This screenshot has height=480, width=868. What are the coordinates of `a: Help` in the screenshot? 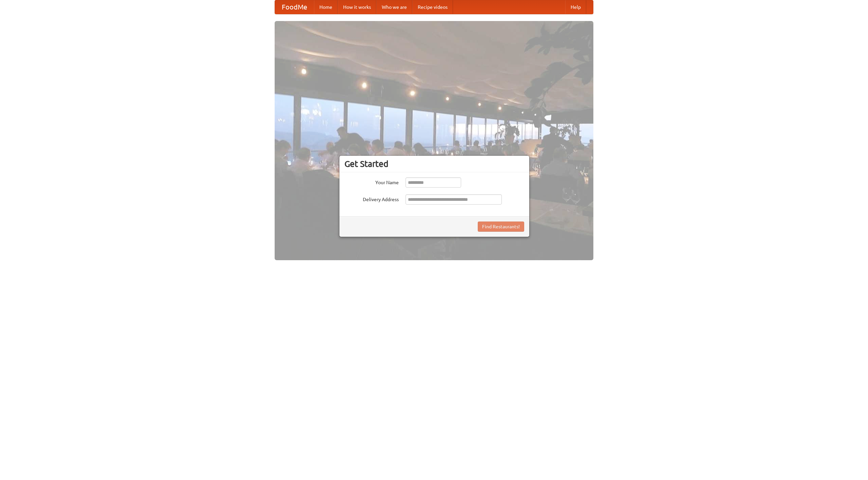 It's located at (576, 7).